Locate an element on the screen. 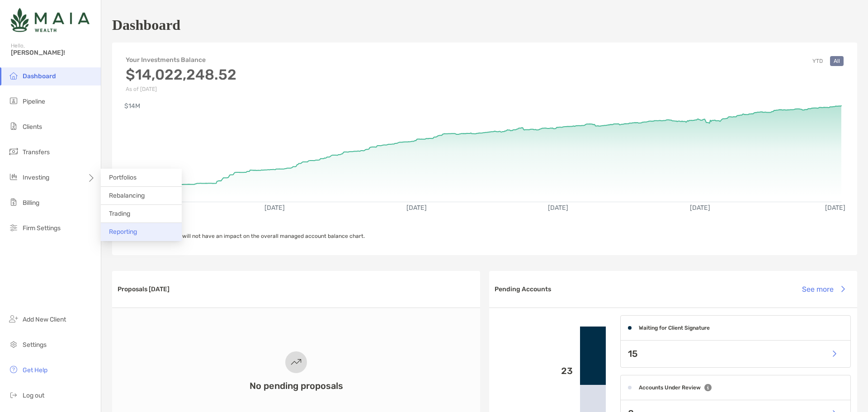  button: YTD is located at coordinates (817, 61).